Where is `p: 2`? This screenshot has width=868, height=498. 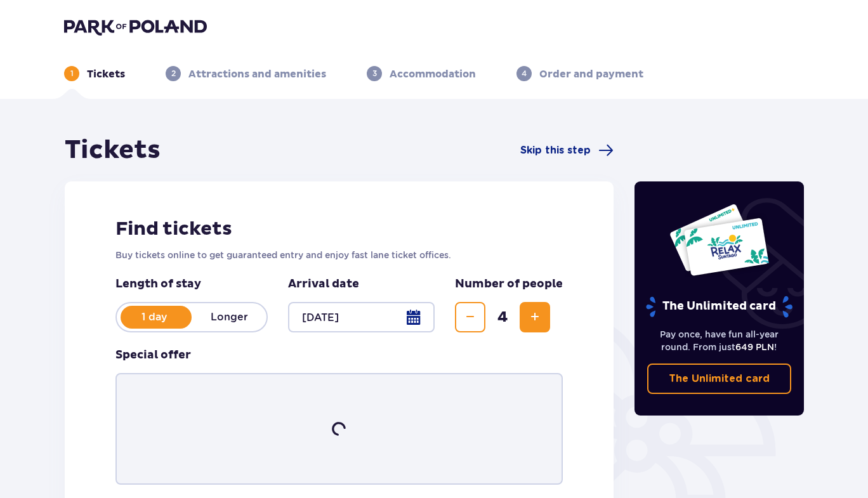
p: 2 is located at coordinates (173, 73).